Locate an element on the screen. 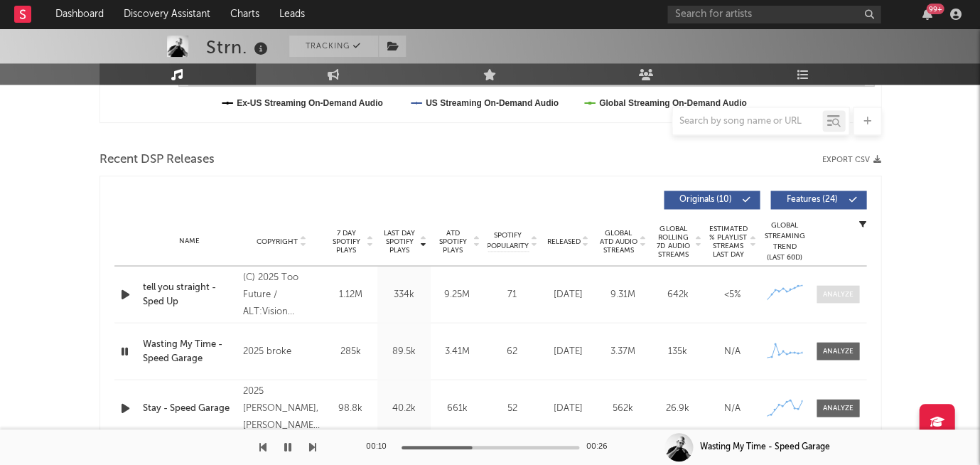 The image size is (980, 465). span: Spotify Popularity is located at coordinates (507, 240).